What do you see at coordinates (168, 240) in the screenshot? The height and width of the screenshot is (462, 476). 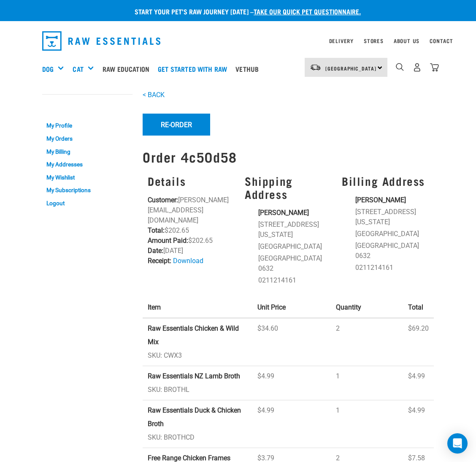 I see `strong: Amount Paid:` at bounding box center [168, 240].